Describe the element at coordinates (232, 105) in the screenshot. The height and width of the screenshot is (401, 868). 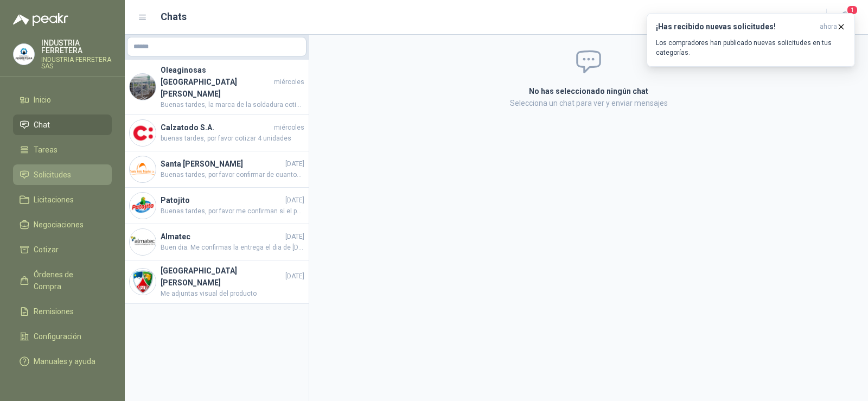
I see `span: Buenas tardes, la marca de la soldadura cotizada es PREMIUM WELD` at that location.